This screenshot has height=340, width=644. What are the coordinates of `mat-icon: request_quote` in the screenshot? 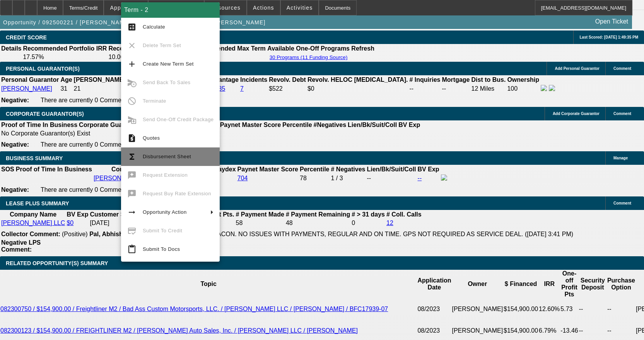 It's located at (132, 138).